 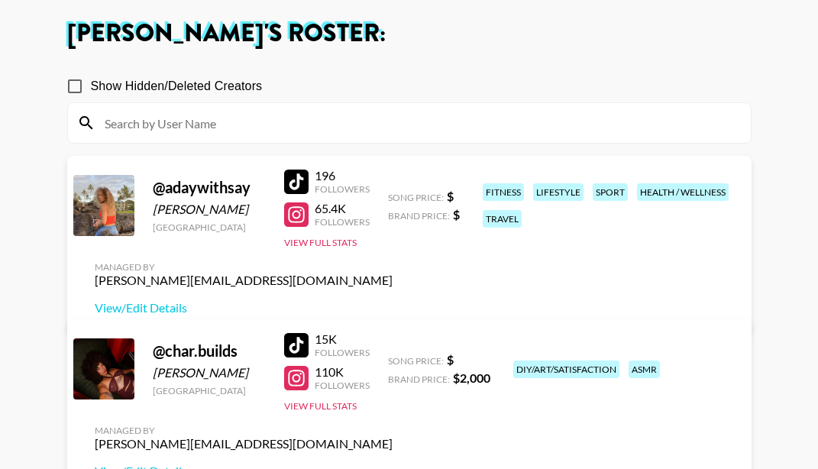 I want to click on div: 196, so click(x=342, y=176).